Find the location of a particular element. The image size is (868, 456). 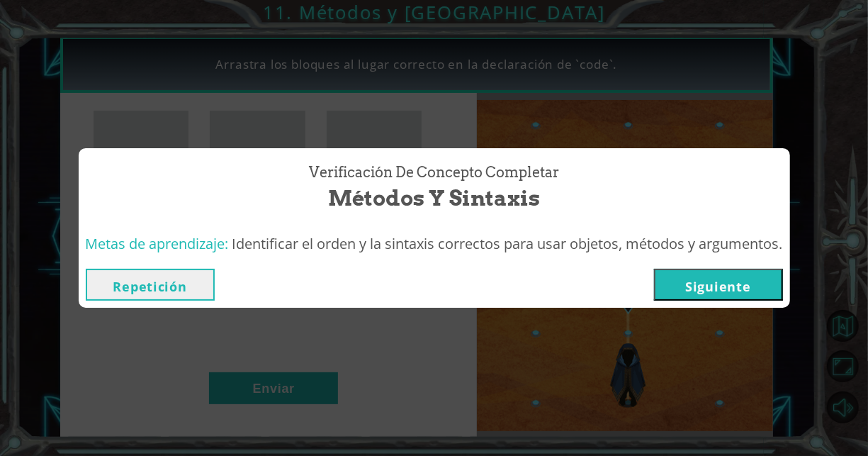

span: Verificación de Concepto Completar is located at coordinates (434, 172).